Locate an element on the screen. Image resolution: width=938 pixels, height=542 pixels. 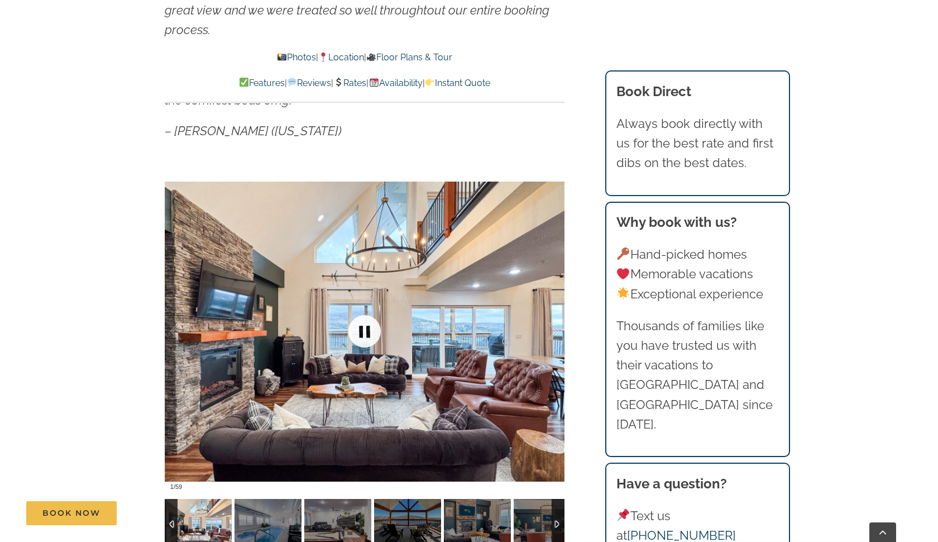
a: Photos is located at coordinates (296, 57).